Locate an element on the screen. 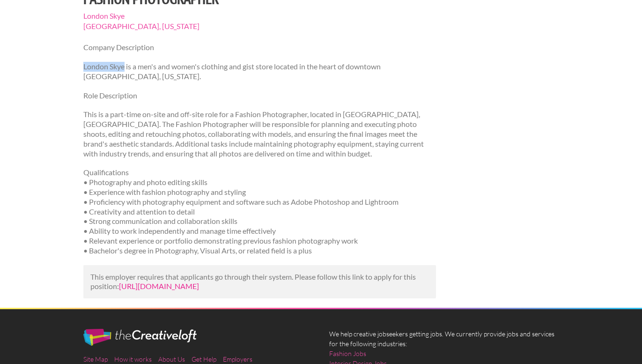 This screenshot has width=642, height=364. a: Employers is located at coordinates (237, 359).